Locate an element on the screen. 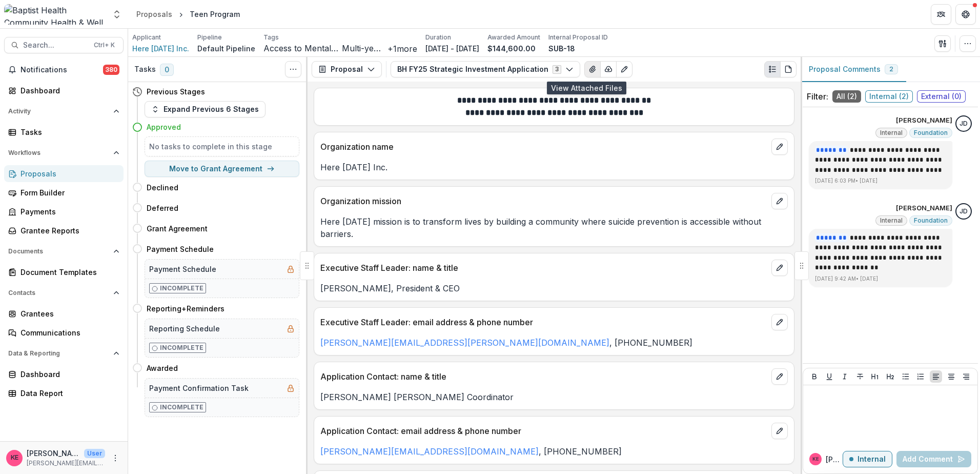  button: Get Help is located at coordinates (966, 14).